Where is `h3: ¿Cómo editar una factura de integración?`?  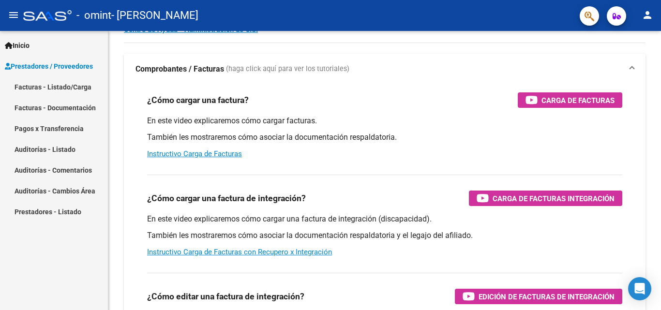 h3: ¿Cómo editar una factura de integración? is located at coordinates (226, 297).